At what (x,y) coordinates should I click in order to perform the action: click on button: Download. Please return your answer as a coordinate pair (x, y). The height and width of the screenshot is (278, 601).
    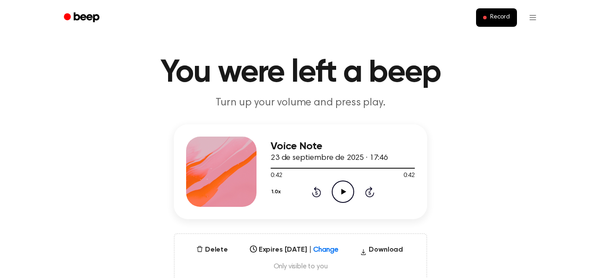
    Looking at the image, I should click on (381, 252).